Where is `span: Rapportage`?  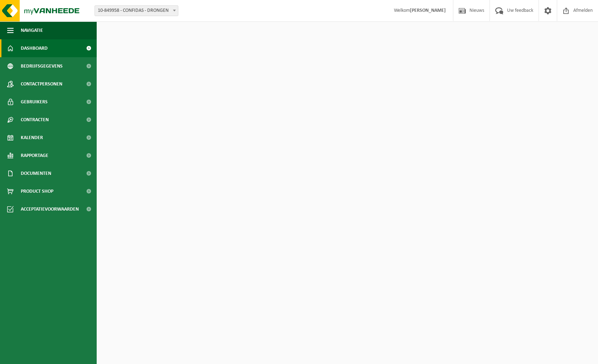
span: Rapportage is located at coordinates (34, 155).